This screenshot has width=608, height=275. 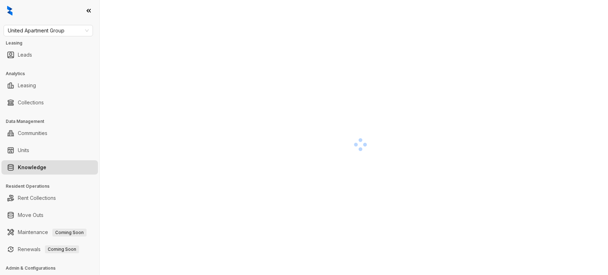 What do you see at coordinates (10, 11) in the screenshot?
I see `img: logo` at bounding box center [10, 11].